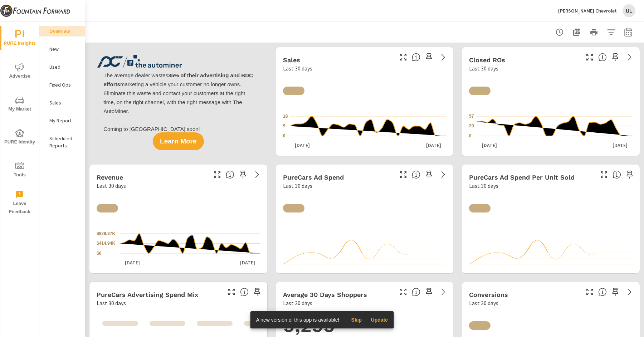  I want to click on p: Fixed Ops, so click(64, 85).